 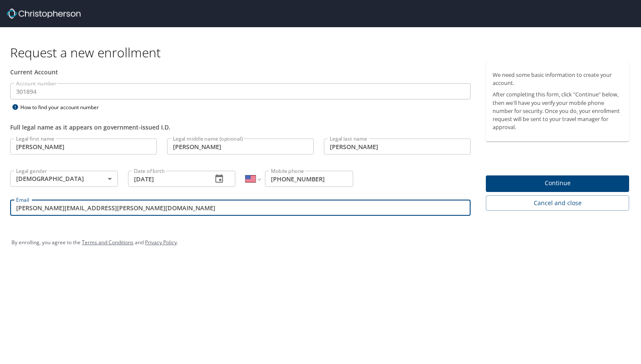 I want to click on input: Enter phone number, so click(x=309, y=178).